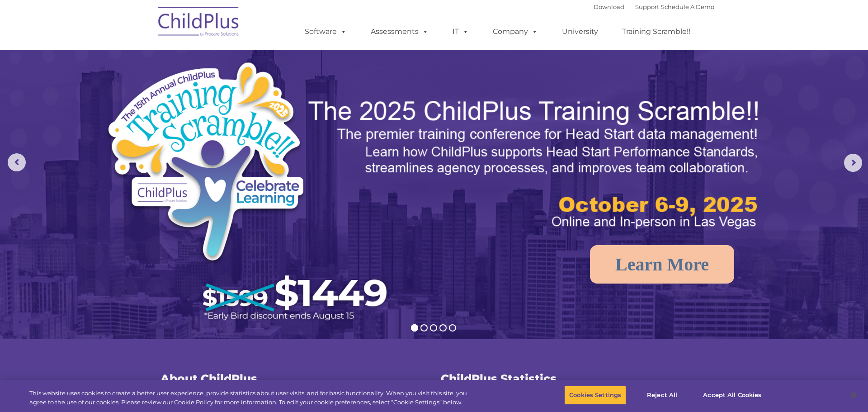  Describe the element at coordinates (499, 379) in the screenshot. I see `span: ChildPlus Statistics` at that location.